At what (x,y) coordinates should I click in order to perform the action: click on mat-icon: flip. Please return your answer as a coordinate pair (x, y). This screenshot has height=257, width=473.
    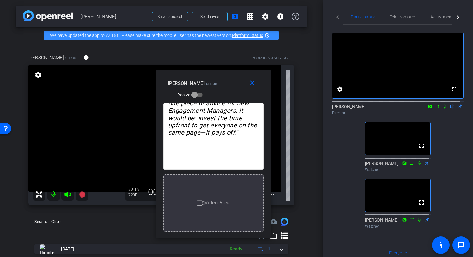
    Looking at the image, I should click on (452, 106).